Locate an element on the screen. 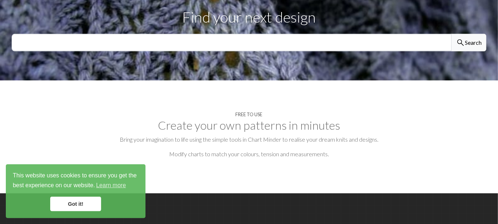 Image resolution: width=498 pixels, height=224 pixels. span: search is located at coordinates (461, 43).